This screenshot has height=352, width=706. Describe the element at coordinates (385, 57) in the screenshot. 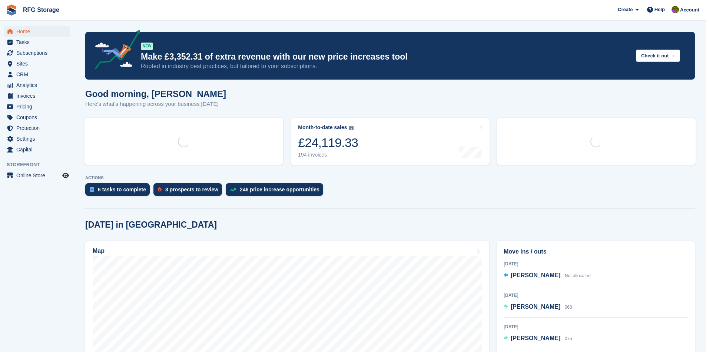

I see `p: Make £3,352.31 of extra revenue with our new price increases tool` at that location.